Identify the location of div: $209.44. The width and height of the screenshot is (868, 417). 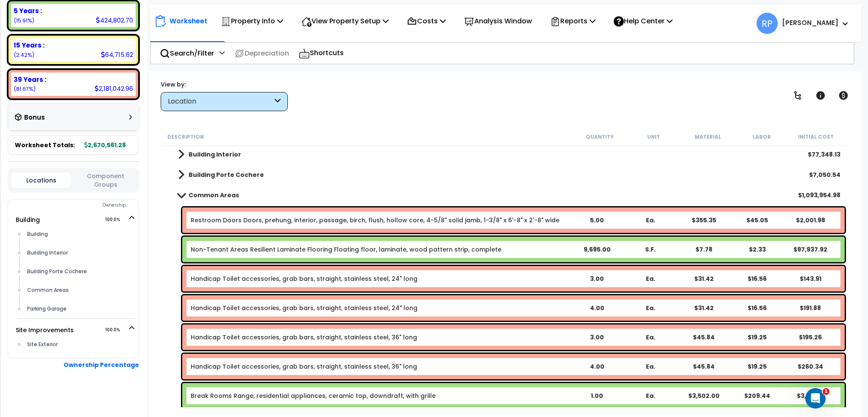
(758, 395).